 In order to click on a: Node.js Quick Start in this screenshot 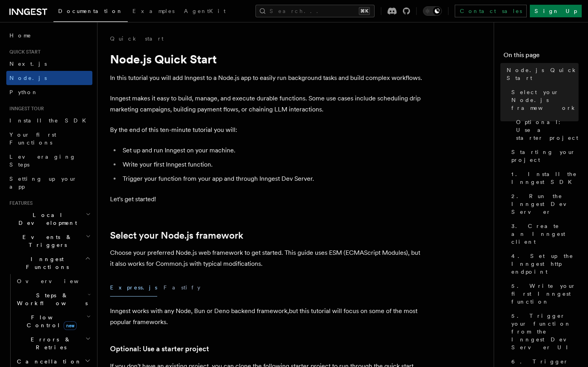, I will do `click(541, 74)`.